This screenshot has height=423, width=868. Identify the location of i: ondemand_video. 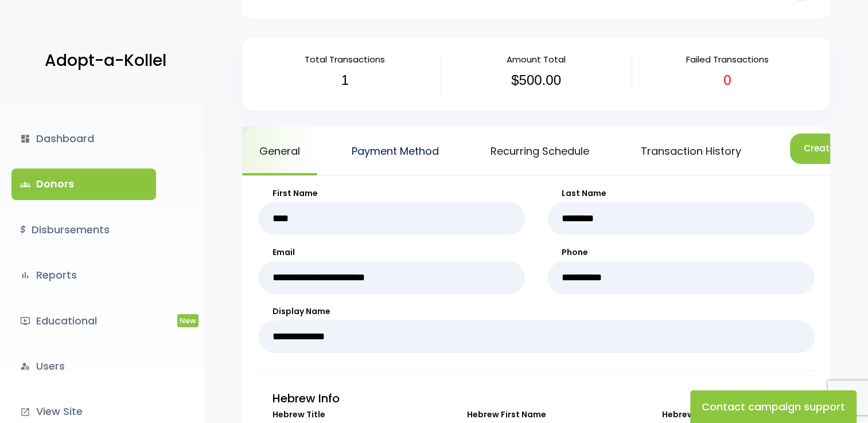
(25, 321).